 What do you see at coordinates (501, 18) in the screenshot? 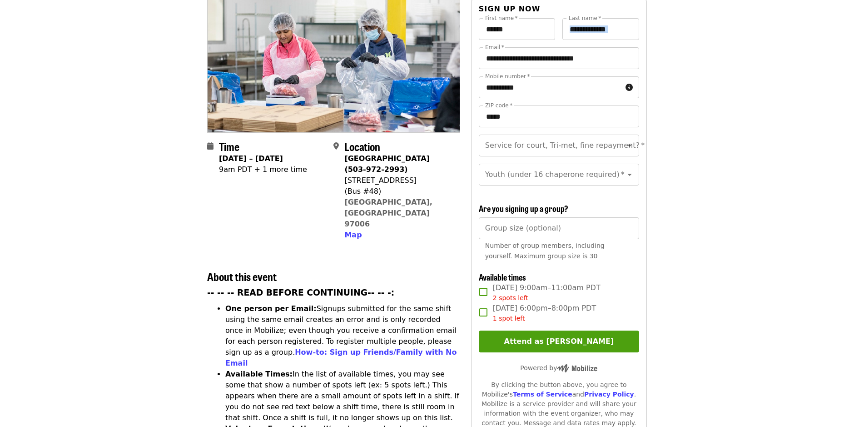
I see `label: First name` at bounding box center [501, 18].